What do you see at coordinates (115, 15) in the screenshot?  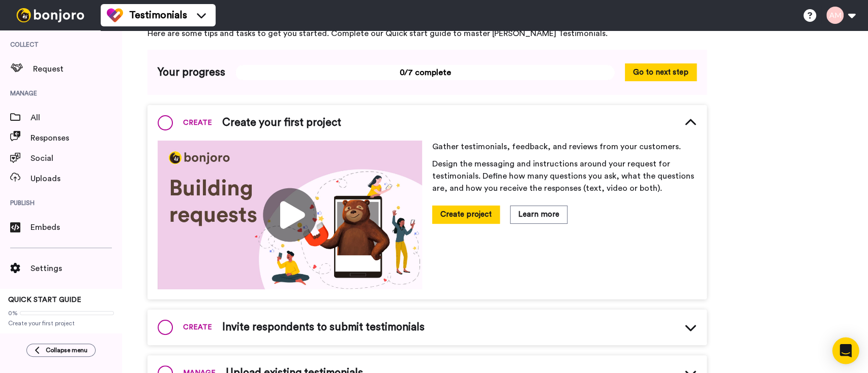 I see `img: tm-color.svg` at bounding box center [115, 15].